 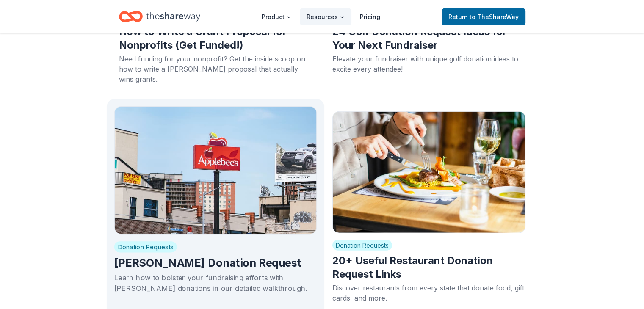 I want to click on button: Product, so click(x=277, y=17).